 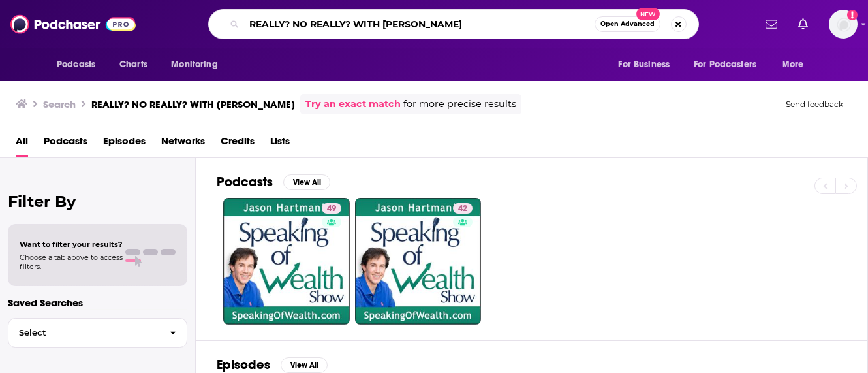 What do you see at coordinates (243, 364) in the screenshot?
I see `h2: Episodes` at bounding box center [243, 364].